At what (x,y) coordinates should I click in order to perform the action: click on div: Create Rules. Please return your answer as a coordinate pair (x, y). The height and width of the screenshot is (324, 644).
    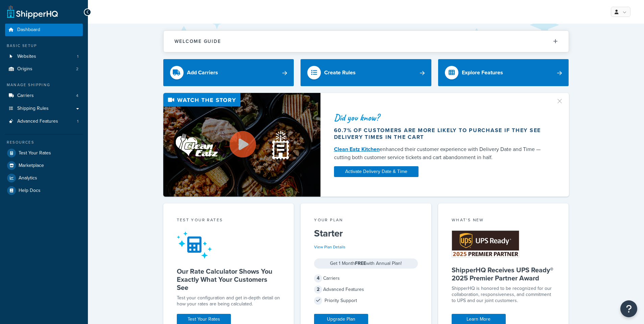
    Looking at the image, I should click on (339, 72).